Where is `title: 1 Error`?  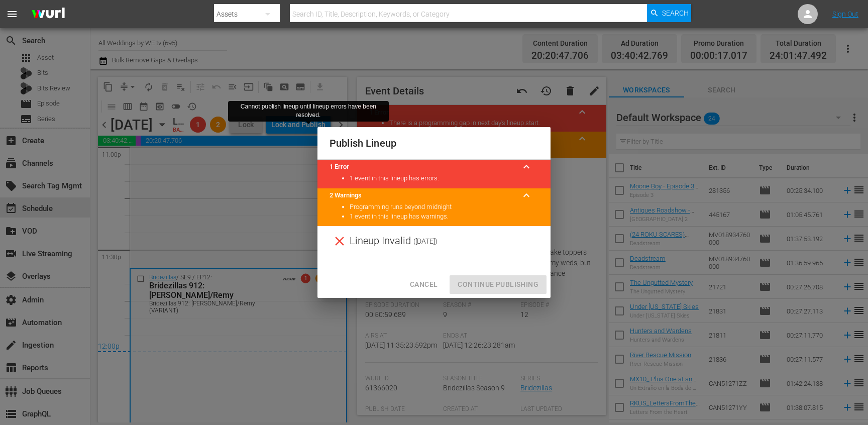
title: 1 Error is located at coordinates (422, 167).